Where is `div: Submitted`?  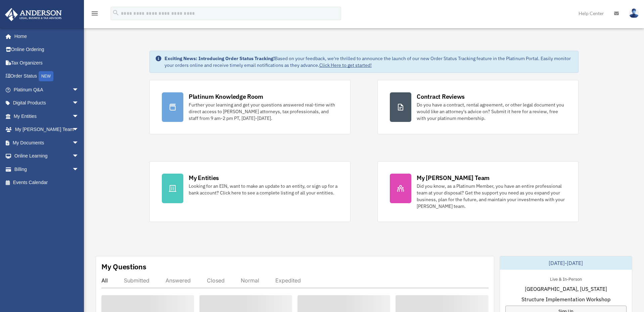
div: Submitted is located at coordinates (137, 280).